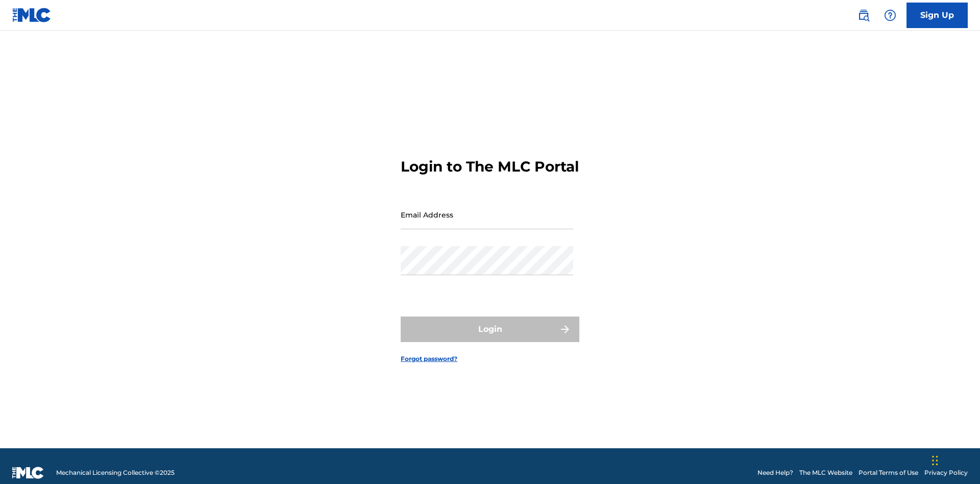 The width and height of the screenshot is (980, 484). I want to click on a: Portal Terms of Use, so click(888, 473).